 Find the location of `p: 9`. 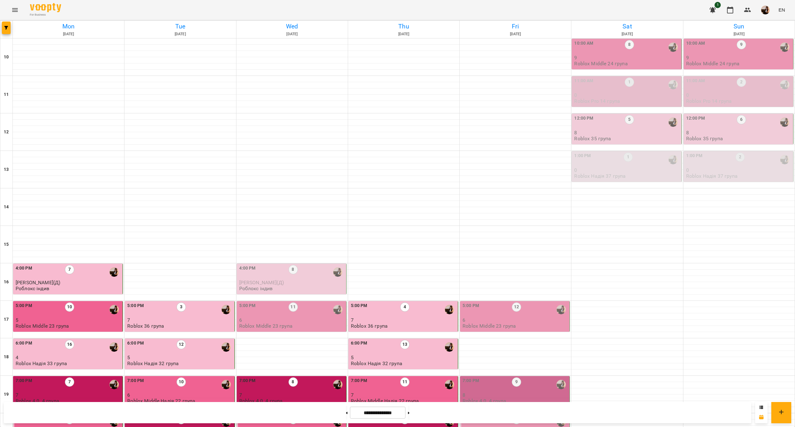

p: 9 is located at coordinates (627, 57).